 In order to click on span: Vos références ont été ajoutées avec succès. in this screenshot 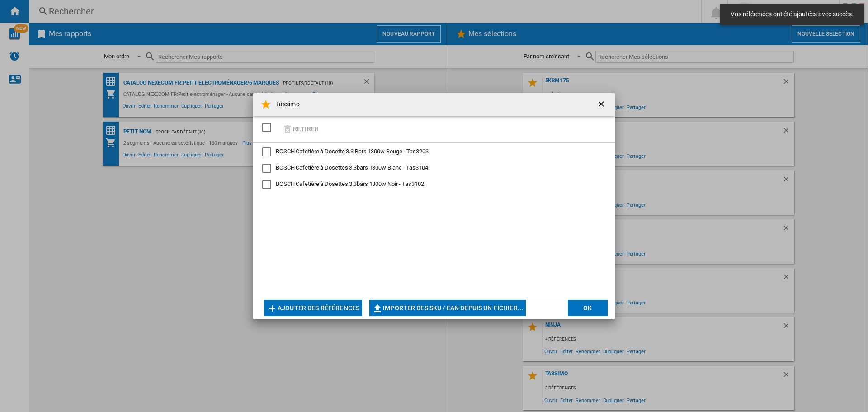, I will do `click(792, 14)`.